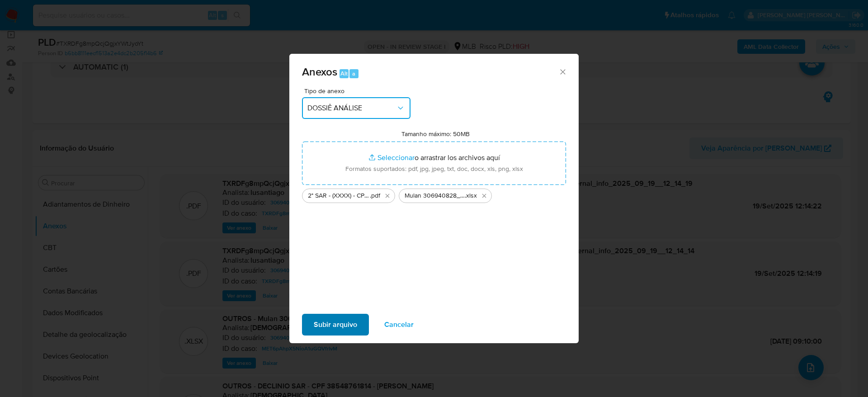 This screenshot has width=868, height=397. I want to click on button: Eliminar 2° SAR - (XXXX) - CPF 38548761814 - DOUGLAS BATISTA SANCHO.pdf, so click(388, 196).